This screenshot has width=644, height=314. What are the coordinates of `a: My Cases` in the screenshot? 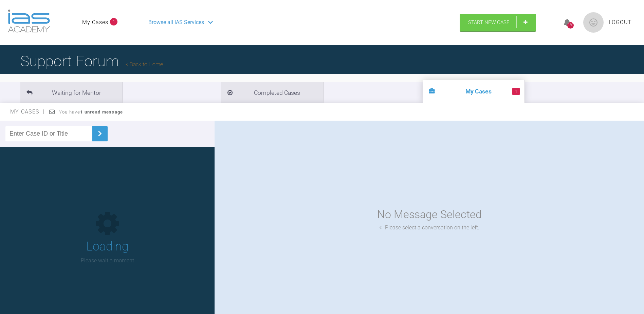 It's located at (95, 23).